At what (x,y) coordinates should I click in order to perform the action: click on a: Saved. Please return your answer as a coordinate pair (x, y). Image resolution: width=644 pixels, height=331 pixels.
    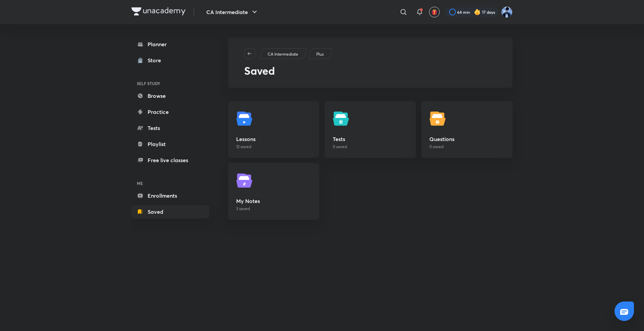
    Looking at the image, I should click on (170, 212).